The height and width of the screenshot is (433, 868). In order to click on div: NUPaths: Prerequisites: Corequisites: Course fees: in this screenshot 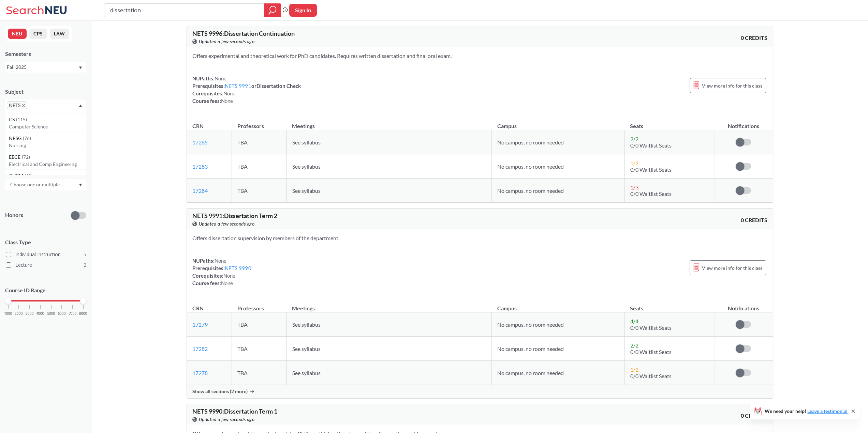, I will do `click(222, 272)`.